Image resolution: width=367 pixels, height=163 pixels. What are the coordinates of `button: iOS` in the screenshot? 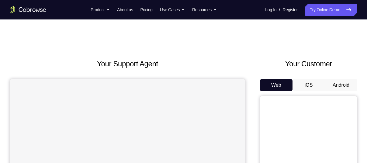 It's located at (309, 85).